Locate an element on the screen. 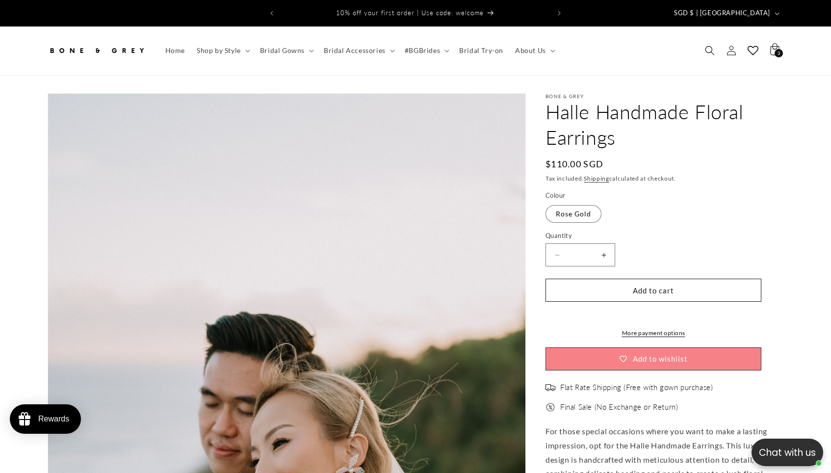  summary: Search is located at coordinates (710, 51).